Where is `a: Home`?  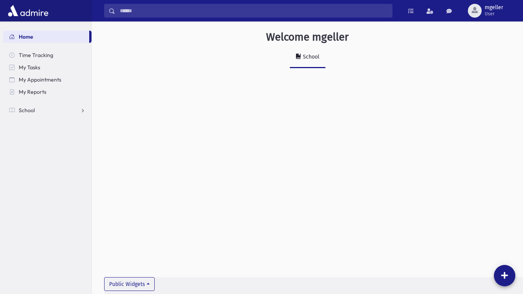
a: Home is located at coordinates (46, 37).